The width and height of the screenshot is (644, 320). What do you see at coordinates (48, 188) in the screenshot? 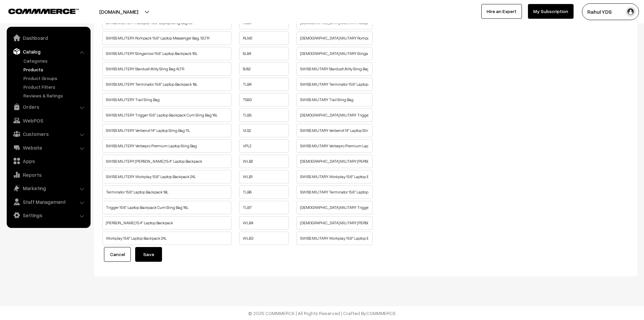
I see `a: Marketing` at bounding box center [48, 188].